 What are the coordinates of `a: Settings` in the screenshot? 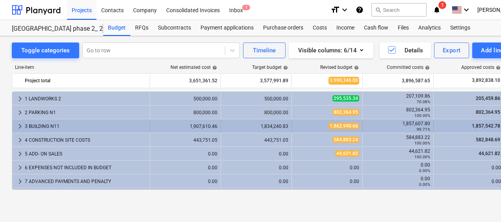 It's located at (460, 28).